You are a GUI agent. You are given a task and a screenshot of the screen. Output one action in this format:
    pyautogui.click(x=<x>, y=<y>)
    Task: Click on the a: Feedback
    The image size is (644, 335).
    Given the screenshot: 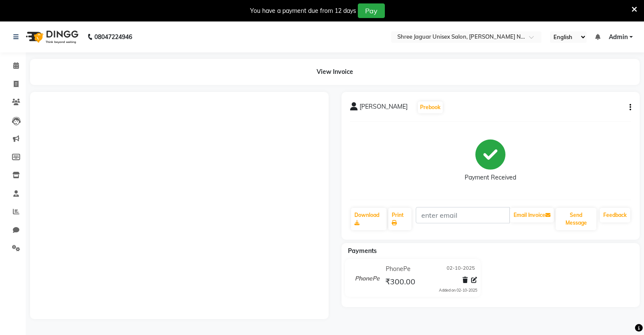 What is the action you would take?
    pyautogui.click(x=614, y=215)
    